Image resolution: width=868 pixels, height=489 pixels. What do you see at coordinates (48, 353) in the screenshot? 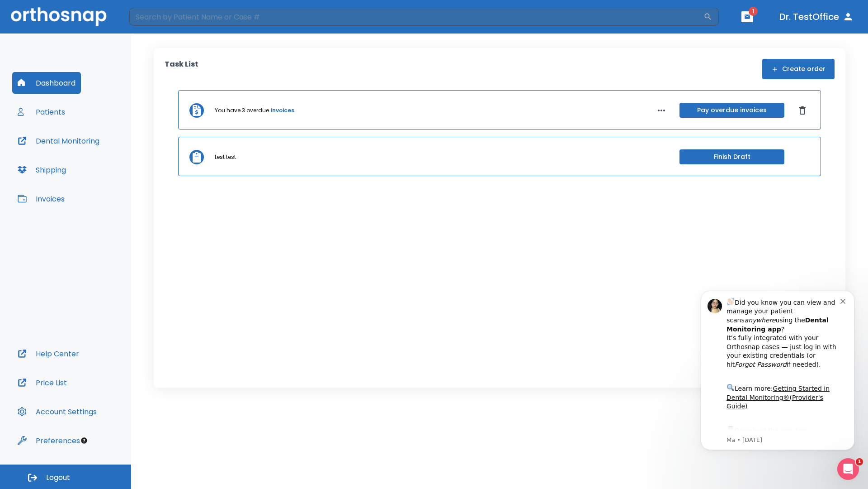
I see `a: Help Center` at bounding box center [48, 353].